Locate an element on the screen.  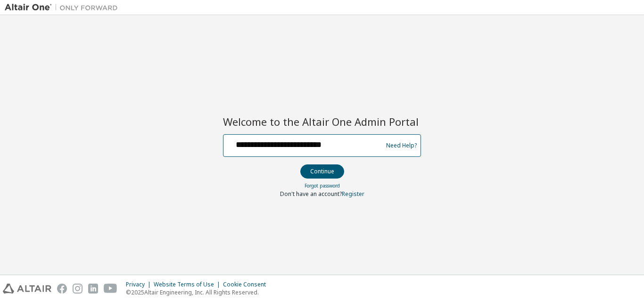
img: altair_logo.svg is located at coordinates (27, 288).